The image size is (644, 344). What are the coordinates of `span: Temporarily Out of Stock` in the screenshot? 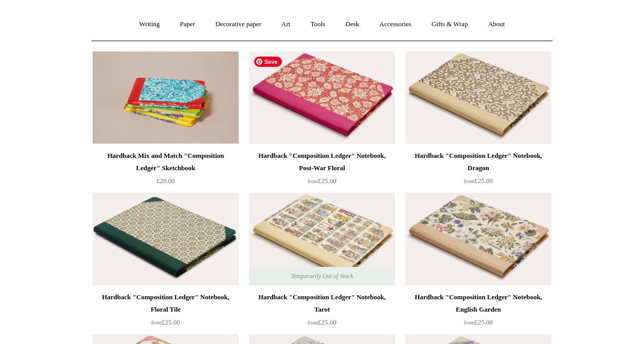 It's located at (321, 276).